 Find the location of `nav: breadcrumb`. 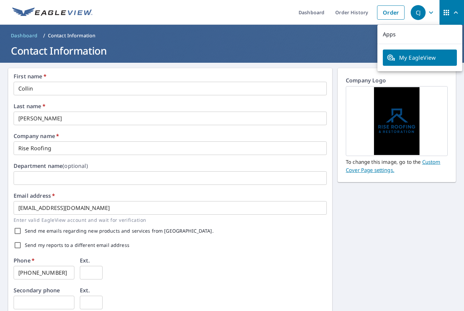

nav: breadcrumb is located at coordinates (232, 36).